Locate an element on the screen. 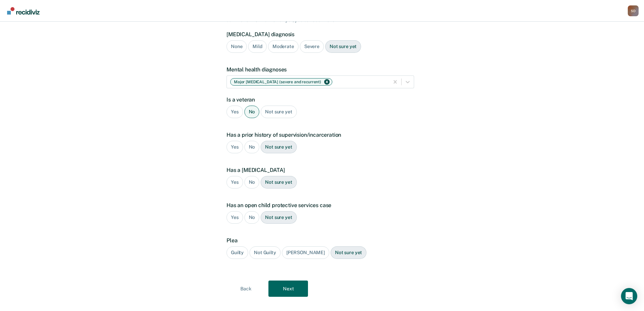 The width and height of the screenshot is (644, 311). img: Recidiviz is located at coordinates (23, 11).